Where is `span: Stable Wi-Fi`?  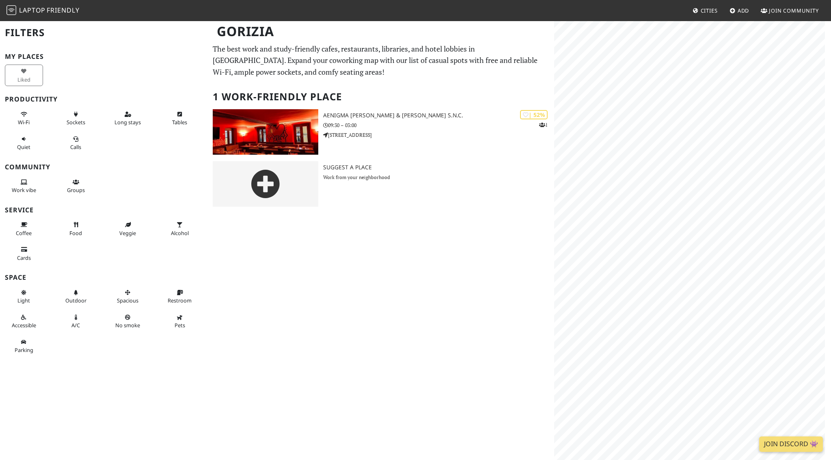
span: Stable Wi-Fi is located at coordinates (24, 122).